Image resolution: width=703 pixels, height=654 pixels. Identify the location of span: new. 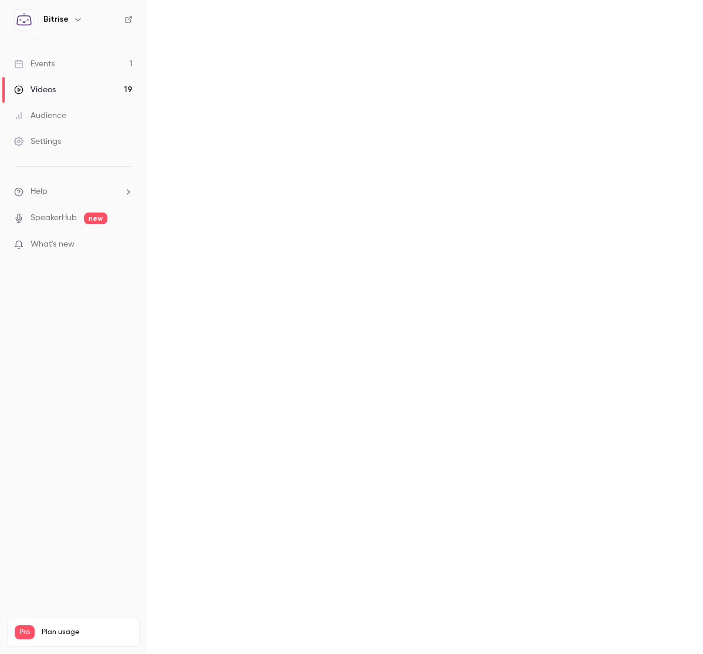
(96, 218).